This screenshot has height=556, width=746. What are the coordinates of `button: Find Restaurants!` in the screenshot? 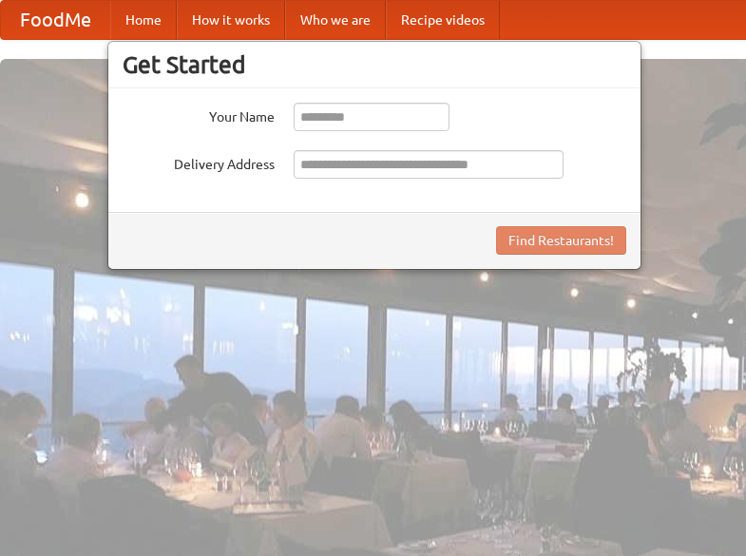 It's located at (561, 240).